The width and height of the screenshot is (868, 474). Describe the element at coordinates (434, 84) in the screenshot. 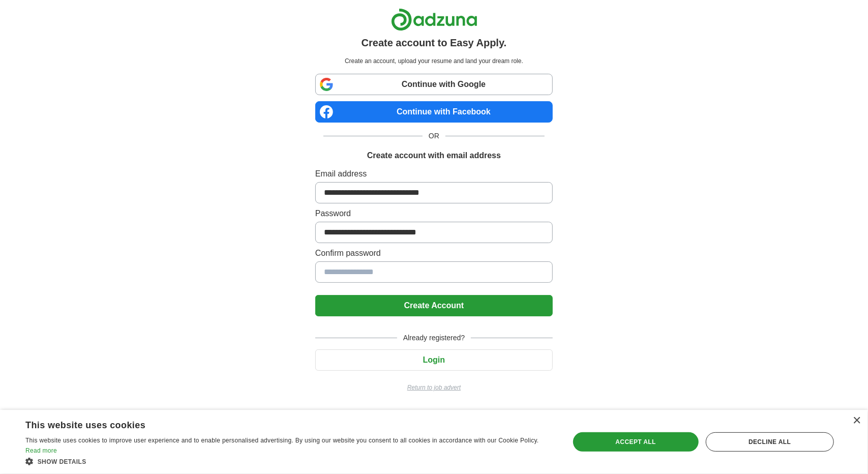

I see `a: Continue with Google` at that location.